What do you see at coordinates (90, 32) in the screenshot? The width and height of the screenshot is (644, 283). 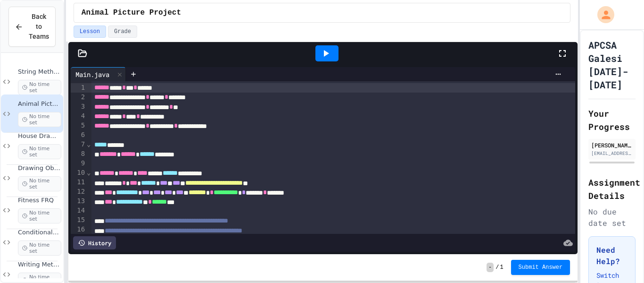 I see `button: Lesson` at bounding box center [90, 32].